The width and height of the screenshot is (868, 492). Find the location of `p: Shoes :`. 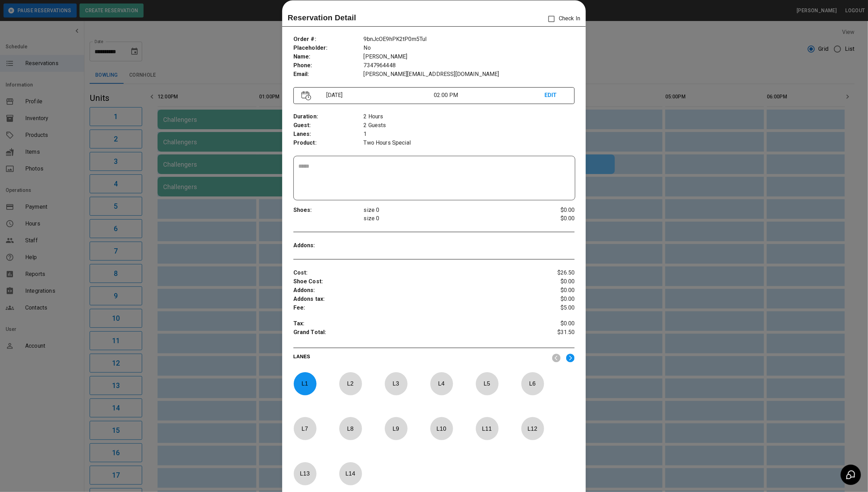

p: Shoes : is located at coordinates (329, 210).